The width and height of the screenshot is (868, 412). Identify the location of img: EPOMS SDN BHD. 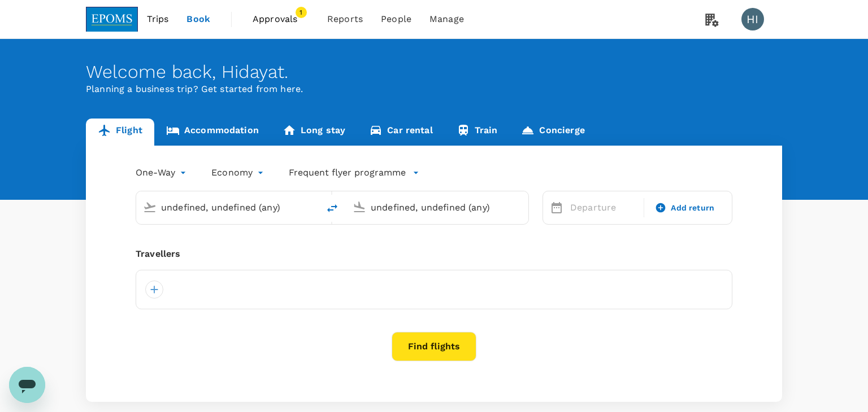
(112, 19).